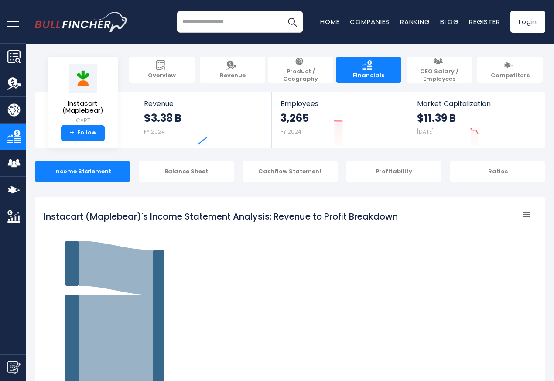 The width and height of the screenshot is (554, 381). Describe the element at coordinates (232, 70) in the screenshot. I see `a: Revenue` at that location.